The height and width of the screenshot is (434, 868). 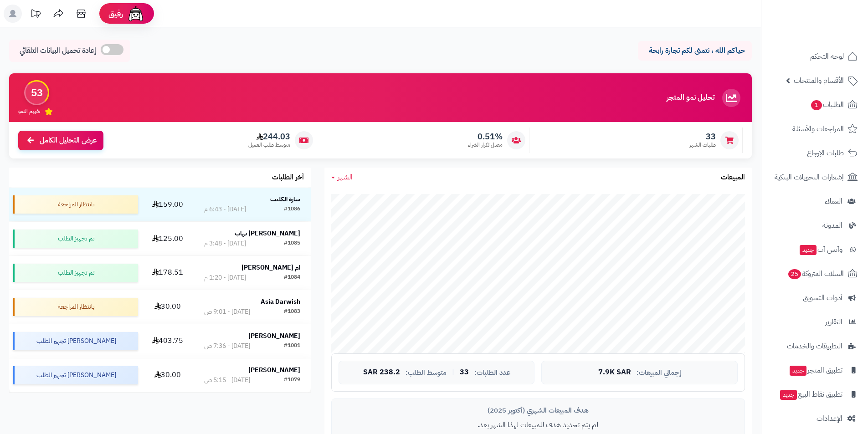 I want to click on a: التطبيقات والخدمات, so click(x=815, y=346).